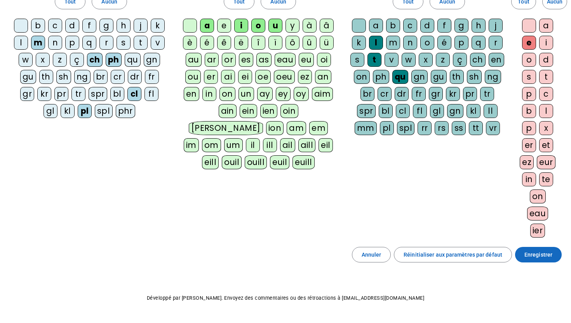  I want to click on div: c, so click(55, 26).